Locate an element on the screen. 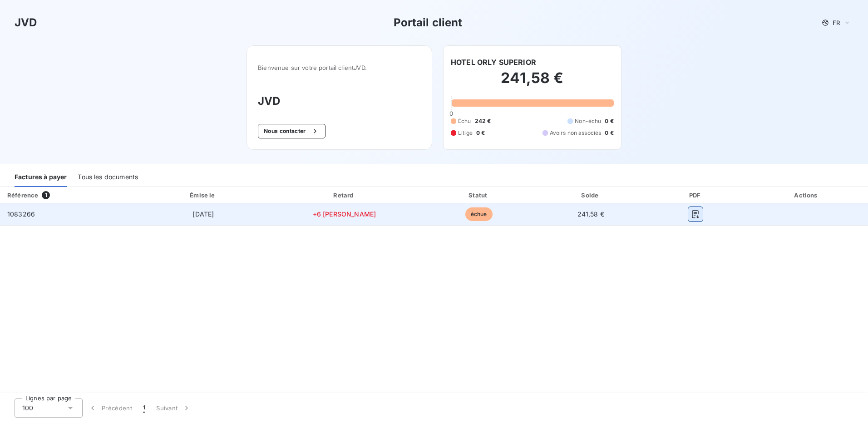 The width and height of the screenshot is (868, 423). span: Avoirs non associés is located at coordinates (575, 133).